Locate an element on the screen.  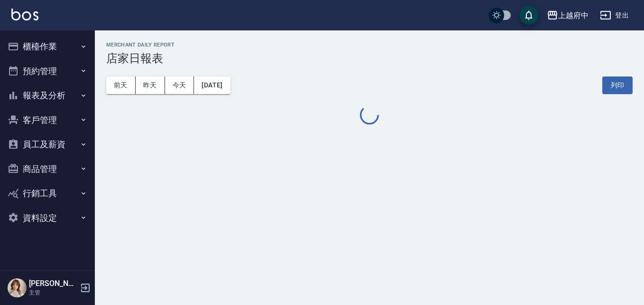
button: 預約管理 is located at coordinates (48, 71).